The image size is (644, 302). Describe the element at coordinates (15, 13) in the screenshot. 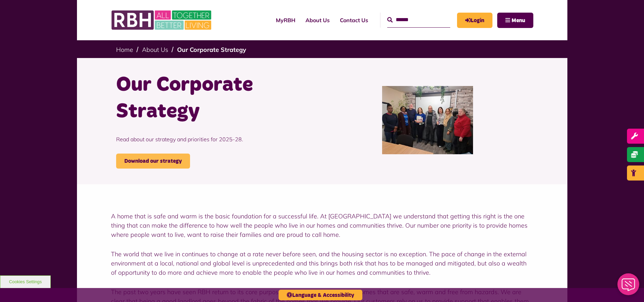

I see `div: Close Web Assistant` at that location.